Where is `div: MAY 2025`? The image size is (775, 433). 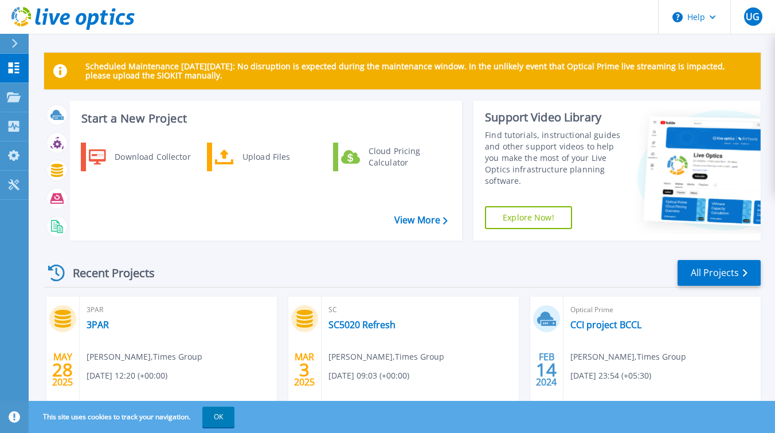
div: MAY 2025 is located at coordinates (62, 370).